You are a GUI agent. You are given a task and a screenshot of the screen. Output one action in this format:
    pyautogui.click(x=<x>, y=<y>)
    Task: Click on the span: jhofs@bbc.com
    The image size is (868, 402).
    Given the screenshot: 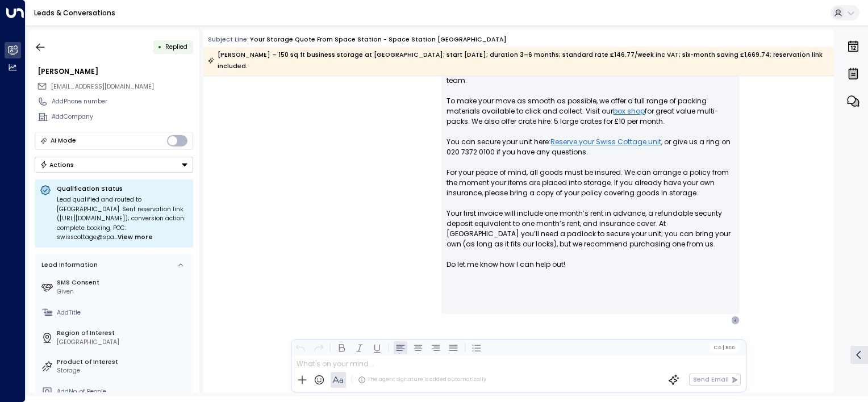 What is the action you would take?
    pyautogui.click(x=102, y=87)
    